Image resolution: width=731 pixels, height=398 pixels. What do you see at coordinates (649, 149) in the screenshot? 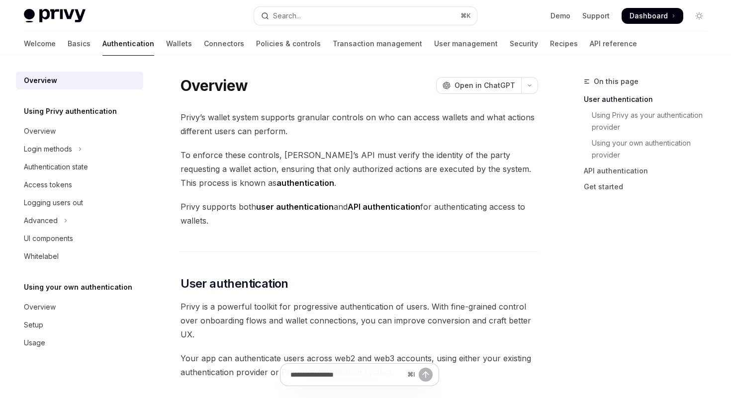
I see `a: Using your own authentication provider` at bounding box center [649, 149].